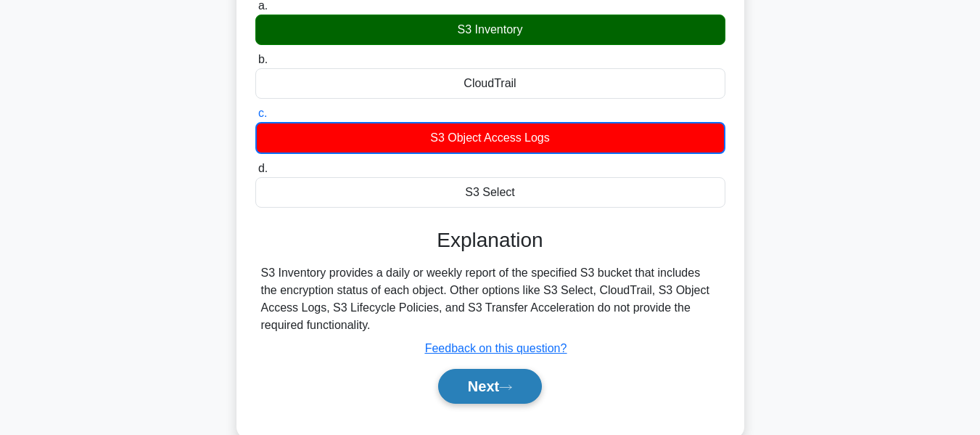  What do you see at coordinates (263, 113) in the screenshot?
I see `span: c.` at bounding box center [263, 113].